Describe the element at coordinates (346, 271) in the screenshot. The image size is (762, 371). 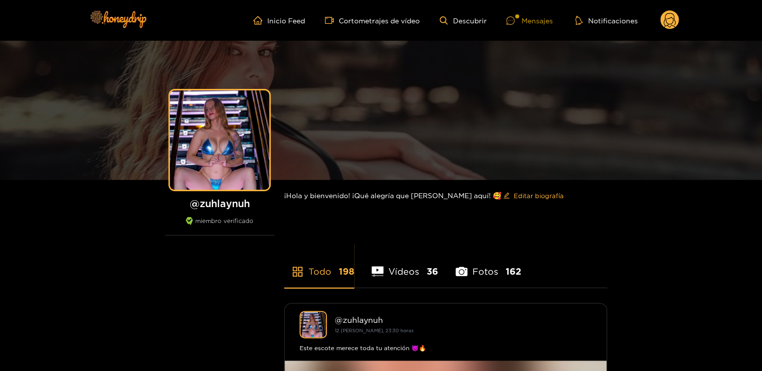
I see `font: 198` at that location.